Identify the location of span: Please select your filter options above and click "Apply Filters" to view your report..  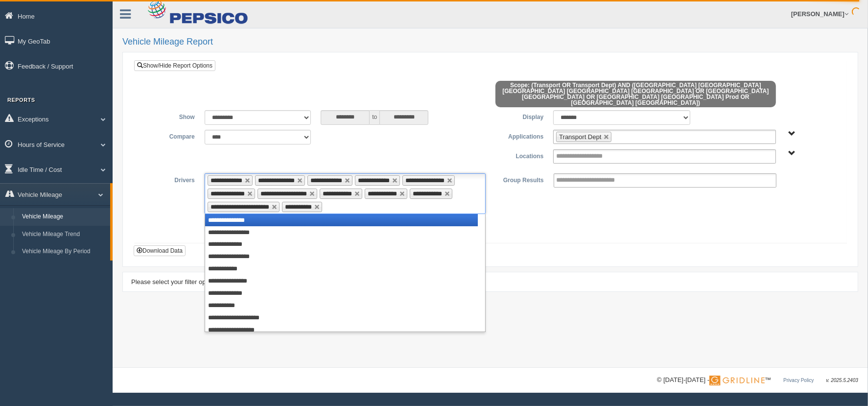
(247, 281).